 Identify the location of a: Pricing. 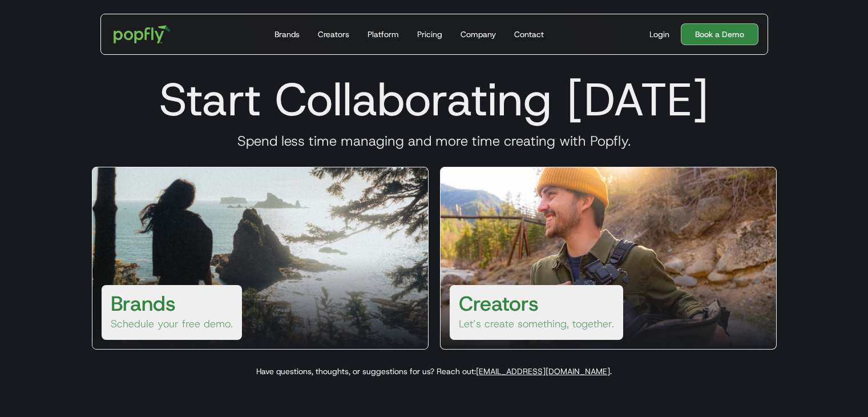
(430, 35).